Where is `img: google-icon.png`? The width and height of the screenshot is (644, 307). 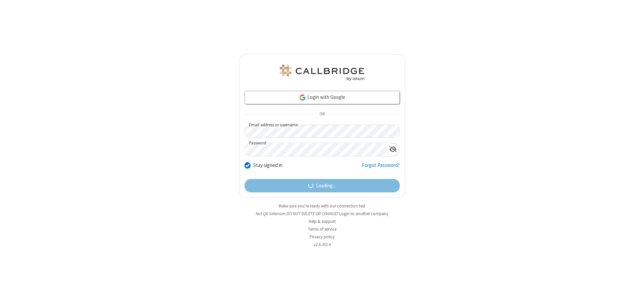
img: google-icon.png is located at coordinates (302, 97).